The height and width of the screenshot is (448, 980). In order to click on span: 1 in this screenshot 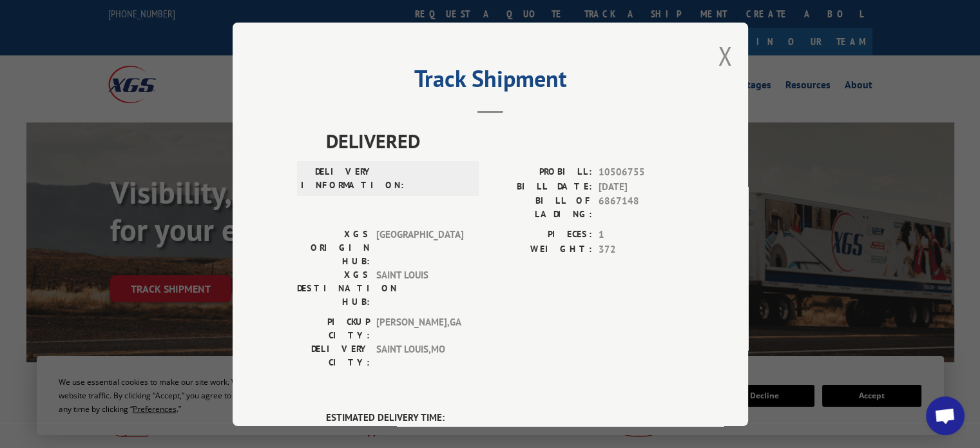, I will do `click(641, 234)`.